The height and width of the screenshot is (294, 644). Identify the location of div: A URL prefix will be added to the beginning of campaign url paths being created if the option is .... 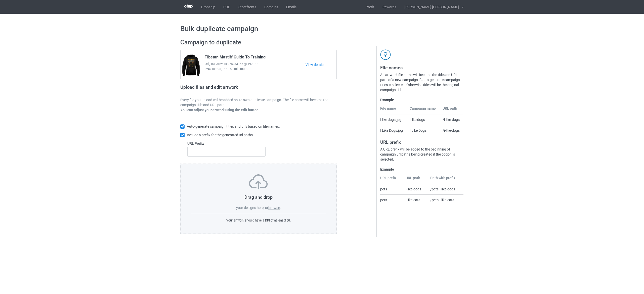
(422, 155).